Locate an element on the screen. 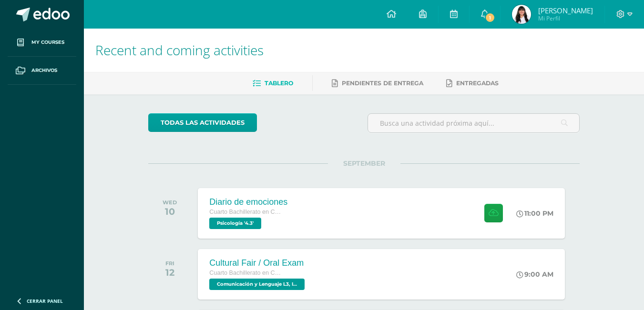 This screenshot has height=310, width=644. a: Tablero is located at coordinates (272, 83).